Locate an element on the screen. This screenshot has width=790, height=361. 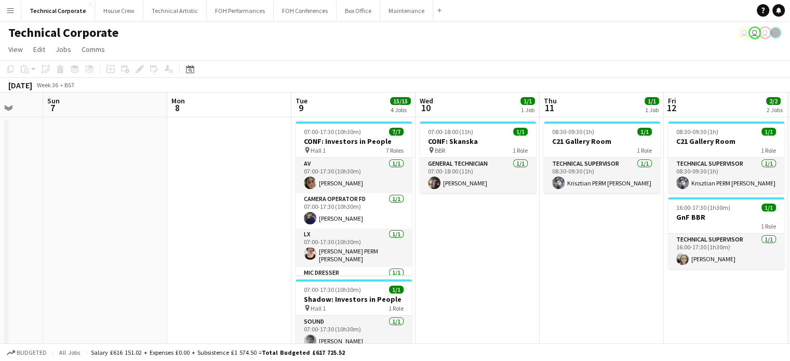
span: All jobs is located at coordinates (70, 352).